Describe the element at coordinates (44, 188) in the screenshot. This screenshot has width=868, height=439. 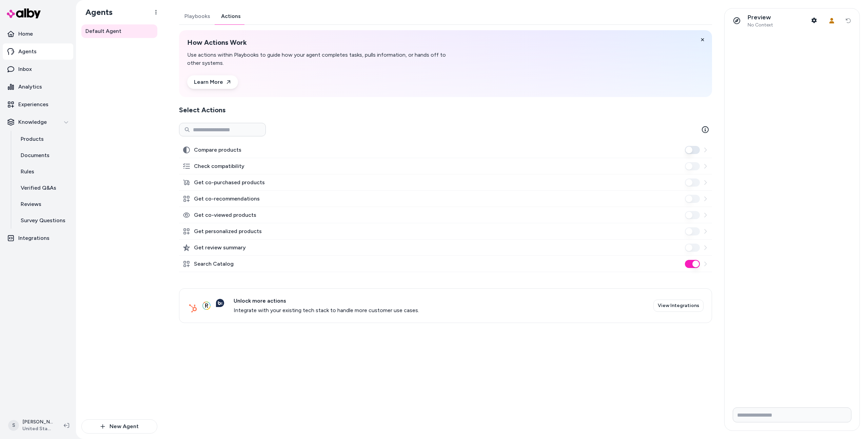
I see `a: Verified Q&As` at that location.